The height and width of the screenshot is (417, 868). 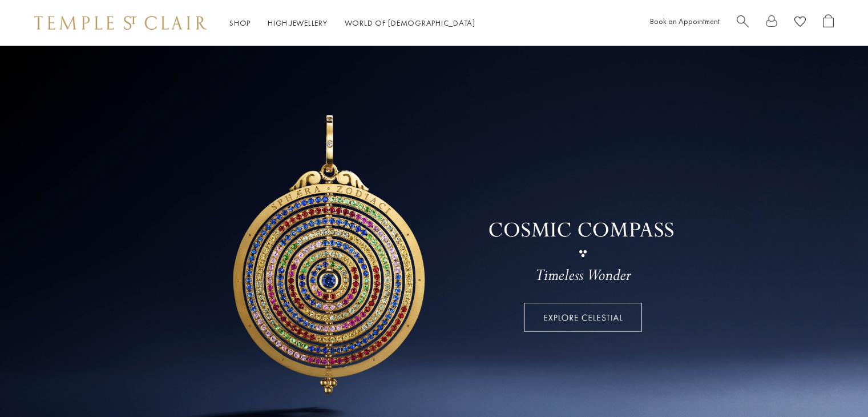 What do you see at coordinates (352, 23) in the screenshot?
I see `nav: Main navigation` at bounding box center [352, 23].